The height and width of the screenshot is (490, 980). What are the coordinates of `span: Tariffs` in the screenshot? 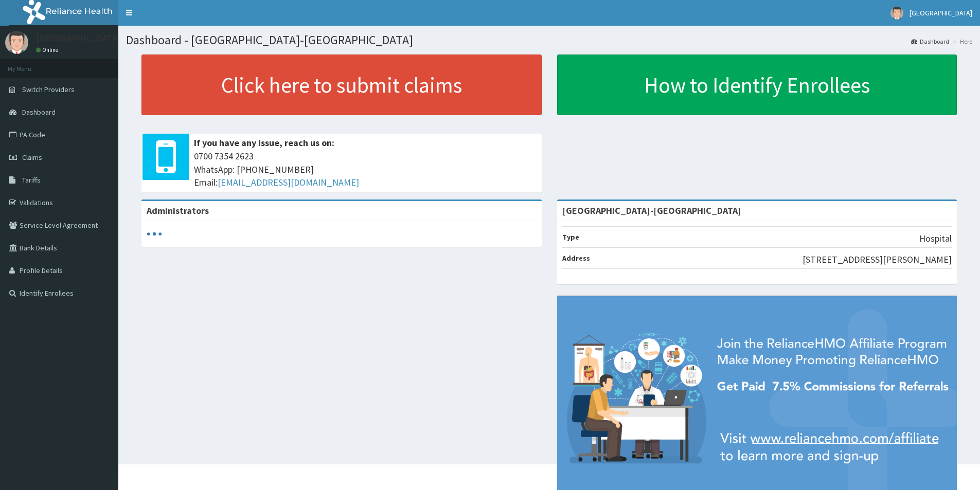 It's located at (32, 180).